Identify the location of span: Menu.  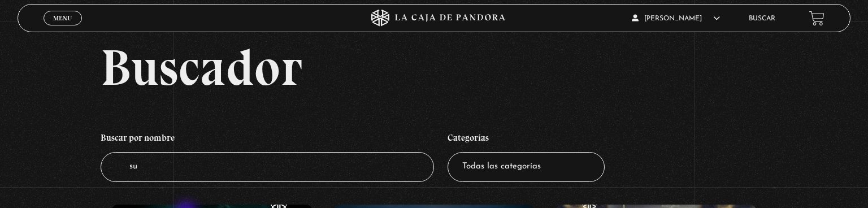
(62, 18).